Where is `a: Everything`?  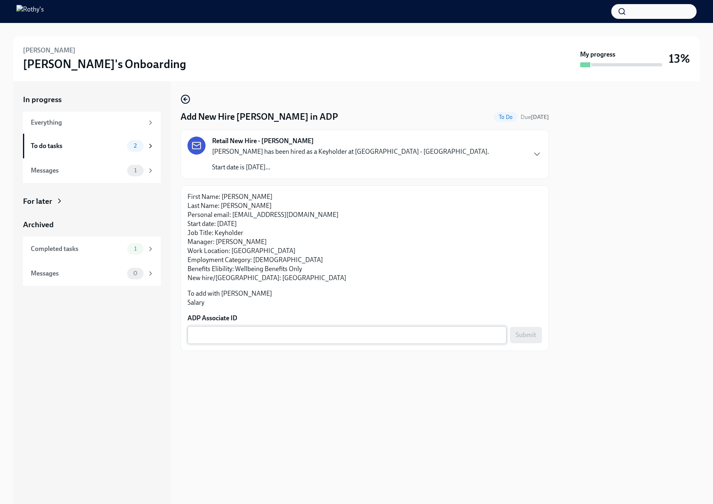 a: Everything is located at coordinates (92, 123).